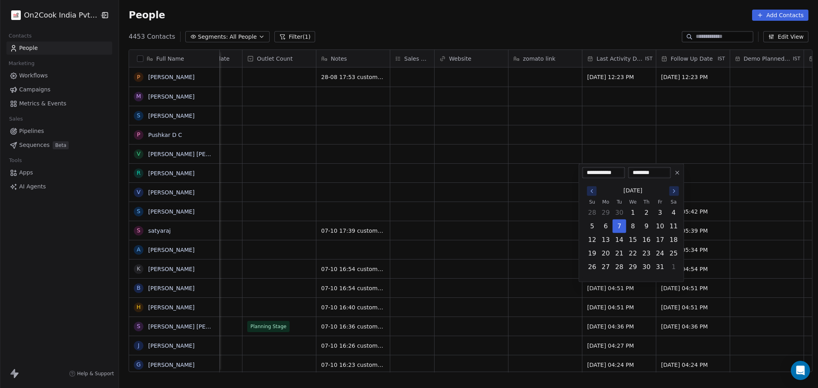  I want to click on th: Friday, so click(660, 202).